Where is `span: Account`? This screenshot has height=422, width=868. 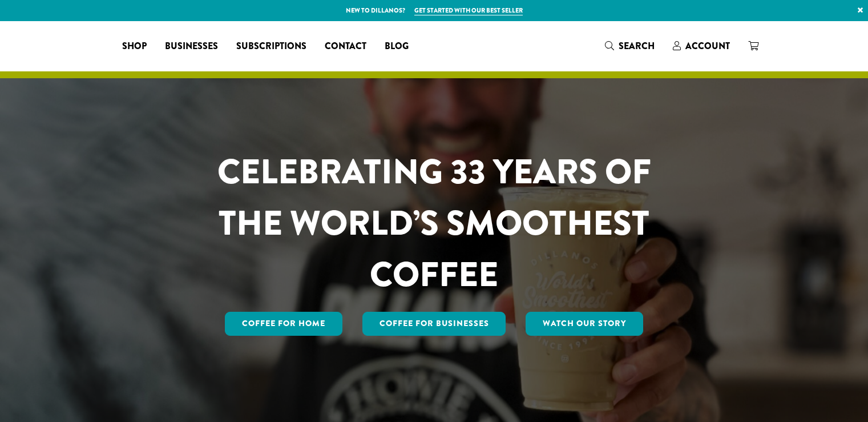
span: Account is located at coordinates (708, 46).